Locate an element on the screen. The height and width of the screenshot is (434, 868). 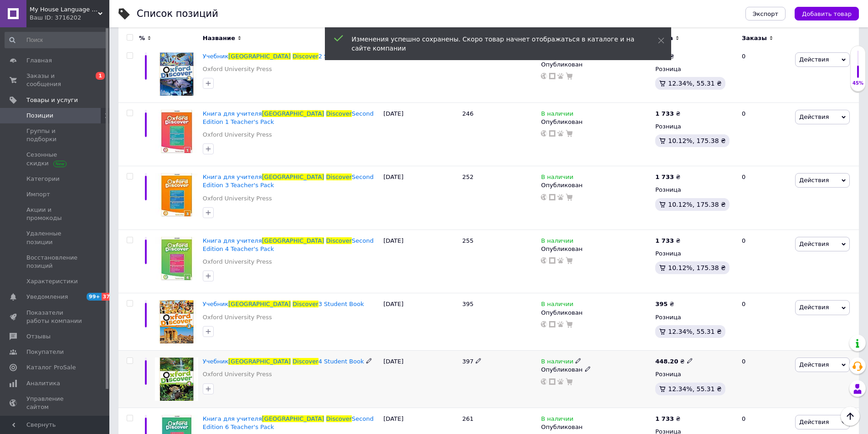
img: Книга для учителя Oxford Discover Second Edition 1 Teacher's Pack is located at coordinates (177, 131).